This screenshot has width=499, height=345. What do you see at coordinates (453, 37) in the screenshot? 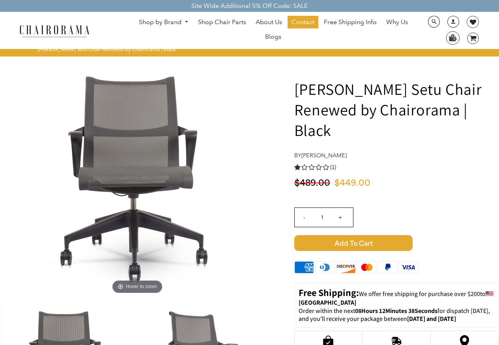
I see `img: WhatsApp_Image_2024-07-12_at_16.23.01.webp` at bounding box center [453, 37].